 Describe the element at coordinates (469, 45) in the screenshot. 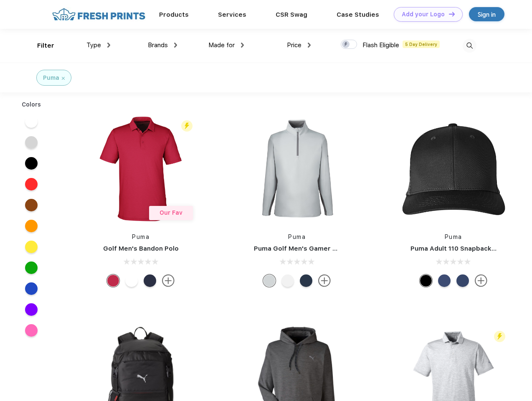

I see `img: desktop_search.svg` at that location.